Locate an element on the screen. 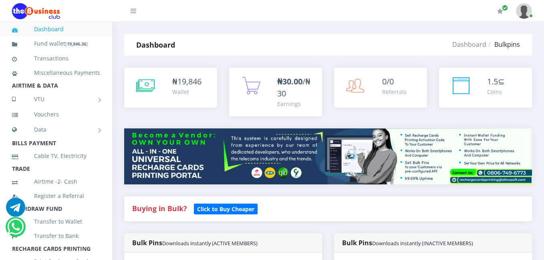 The height and width of the screenshot is (260, 544). a: 0/0 Referrals is located at coordinates (380, 88).